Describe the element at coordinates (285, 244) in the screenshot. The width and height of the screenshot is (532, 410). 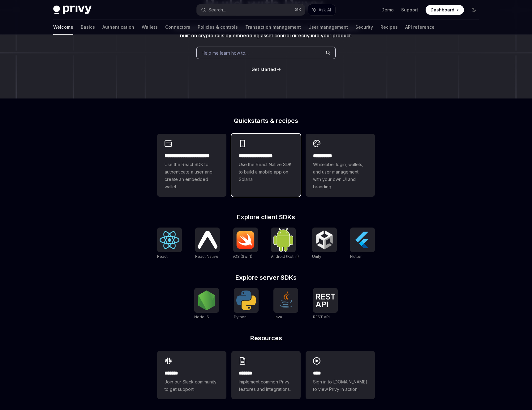
I see `a: Android (Kotlin)Android (Kotlin)` at that location.